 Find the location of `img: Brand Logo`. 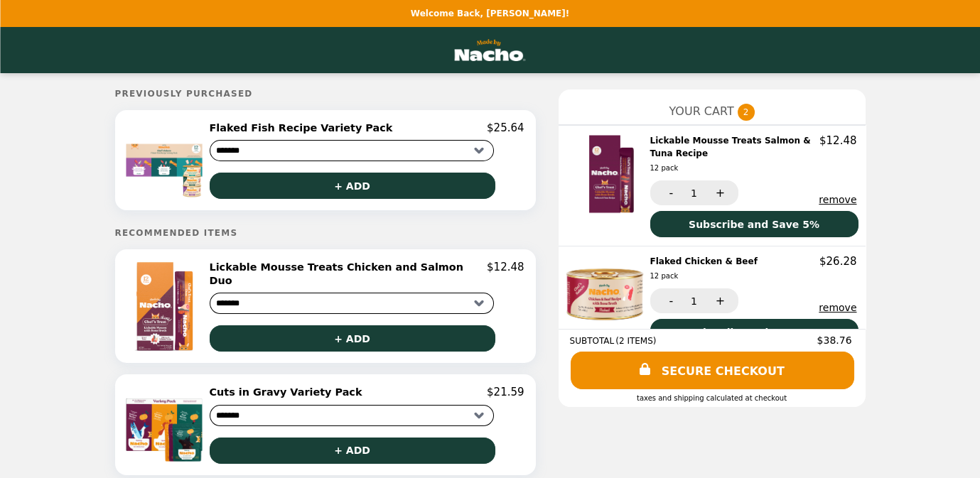

img: Brand Logo is located at coordinates (490, 50).